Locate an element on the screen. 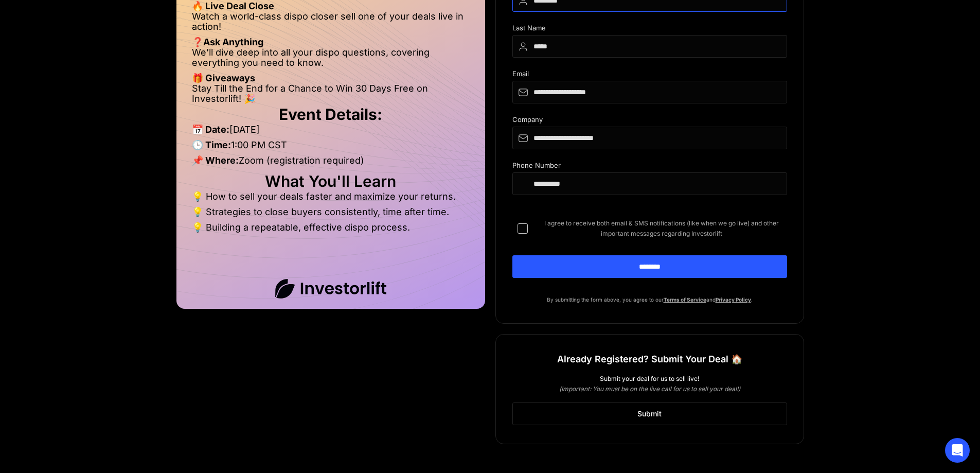 This screenshot has height=473, width=980. h2: What You'll Learn is located at coordinates (331, 181).